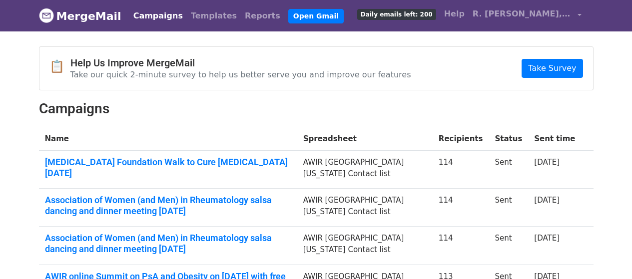  What do you see at coordinates (158, 16) in the screenshot?
I see `a: Campaigns` at bounding box center [158, 16].